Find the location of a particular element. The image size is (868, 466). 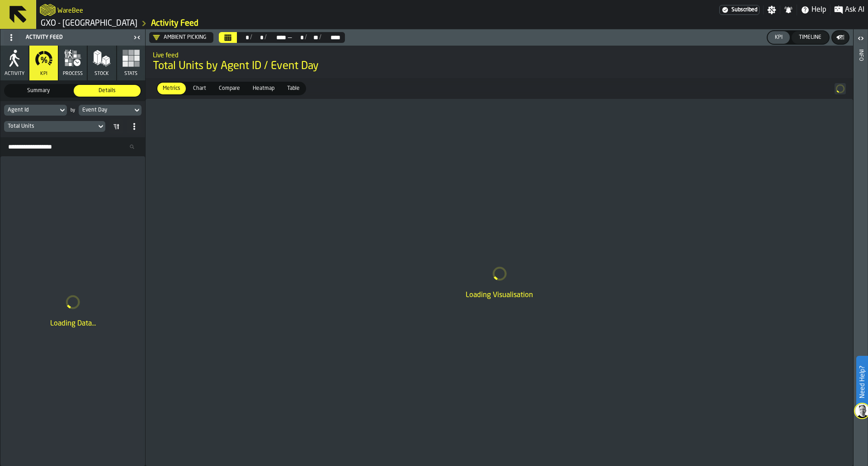

nav: Breadcrumb is located at coordinates (246, 23).